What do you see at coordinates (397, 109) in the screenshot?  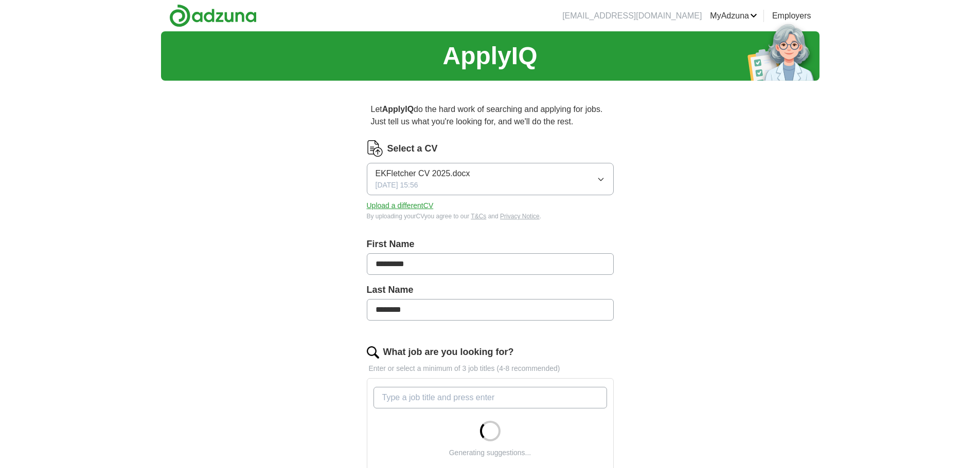 I see `strong: ApplyIQ` at bounding box center [397, 109].